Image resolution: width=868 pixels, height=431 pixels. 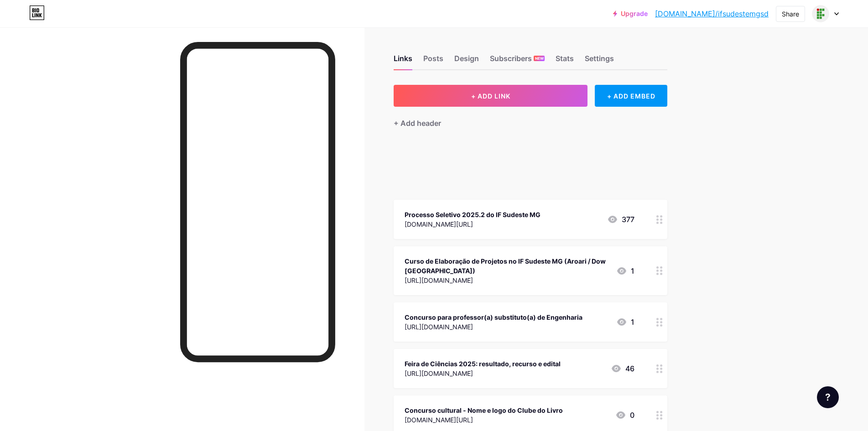 What do you see at coordinates (599, 61) in the screenshot?
I see `div: Settings` at bounding box center [599, 61].